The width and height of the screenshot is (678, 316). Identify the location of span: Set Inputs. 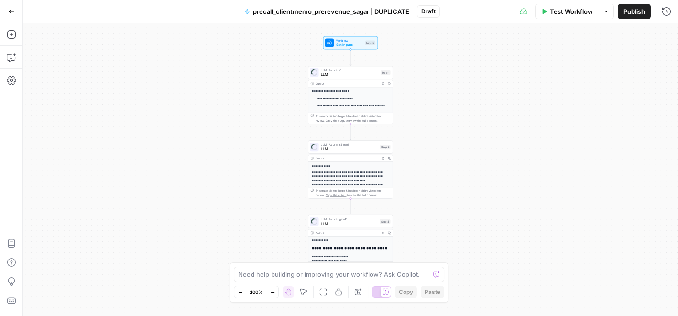
(349, 44).